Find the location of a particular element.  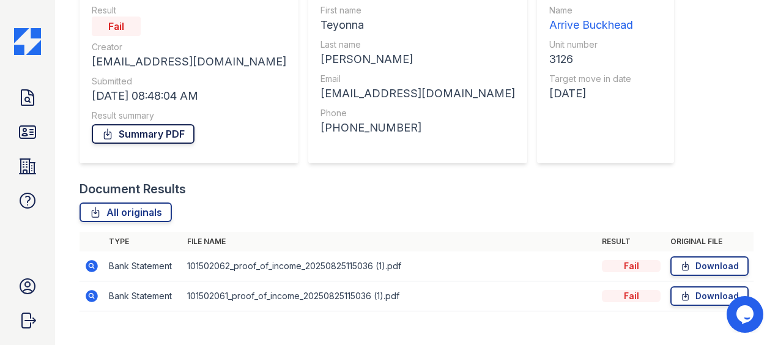

div: Name is located at coordinates (591, 10).